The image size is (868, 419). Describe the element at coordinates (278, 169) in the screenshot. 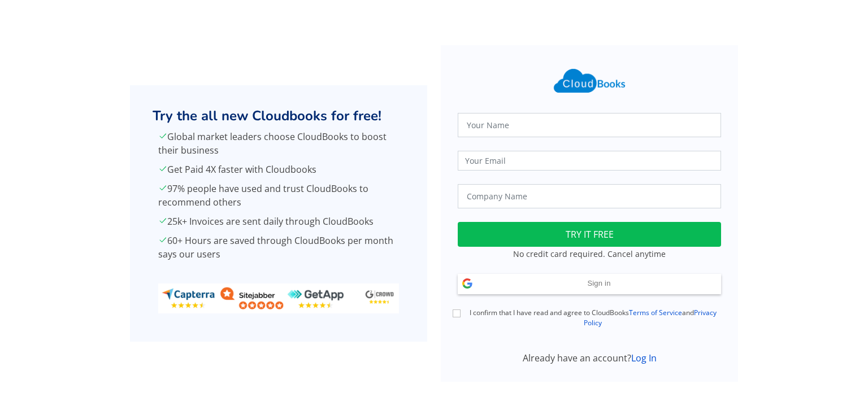

I see `p: Get Paid 4X faster with Cloudbooks` at that location.